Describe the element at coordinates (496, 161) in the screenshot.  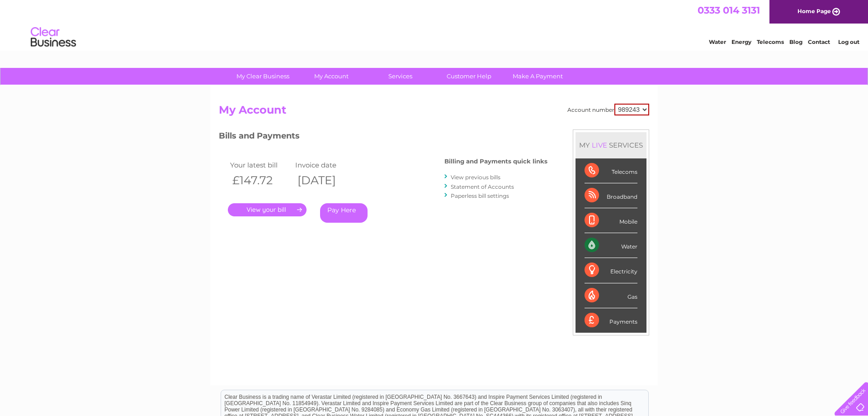
I see `h4: Billing and Payments quick links` at that location.